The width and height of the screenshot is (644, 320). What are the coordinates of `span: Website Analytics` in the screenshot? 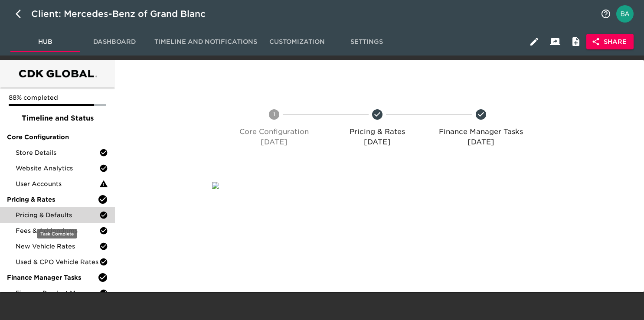 It's located at (57, 168).